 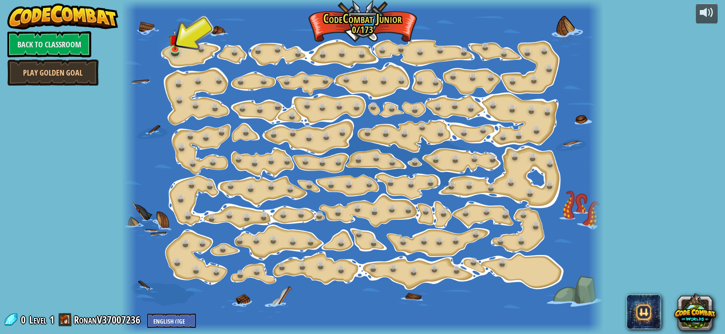 I want to click on a: Play Golden Goal, so click(x=53, y=72).